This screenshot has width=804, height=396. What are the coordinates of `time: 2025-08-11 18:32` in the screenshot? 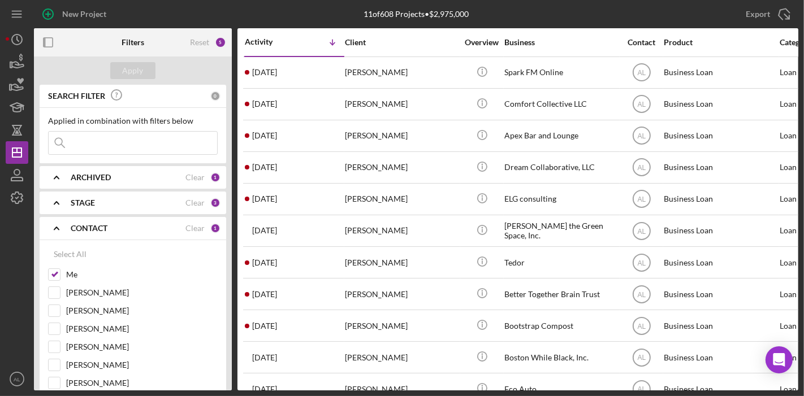 It's located at (264, 199).